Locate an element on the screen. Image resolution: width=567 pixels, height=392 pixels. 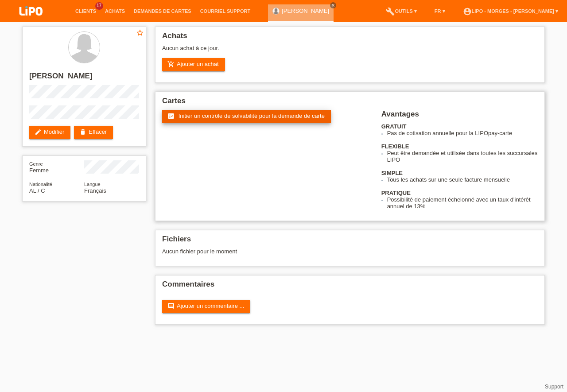
a: deleteEffacer is located at coordinates (93, 132).